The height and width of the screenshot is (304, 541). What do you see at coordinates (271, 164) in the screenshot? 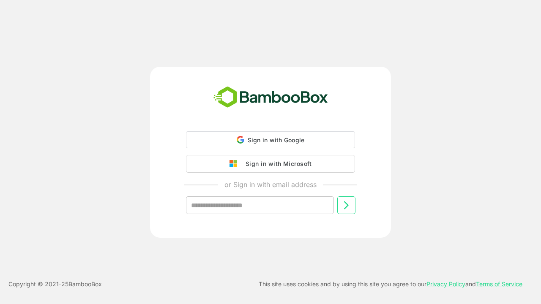
I see `button: Sign in with Microsoft` at bounding box center [271, 164].